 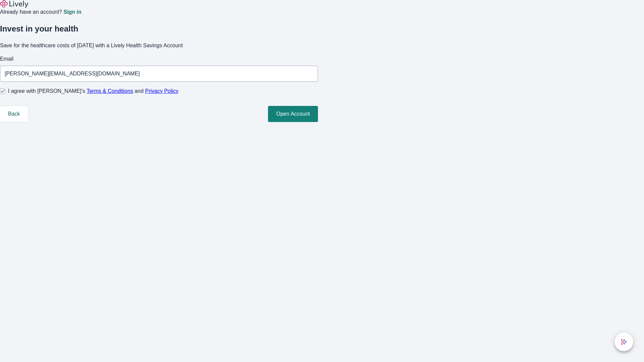 I want to click on button: Open Account, so click(x=292, y=113).